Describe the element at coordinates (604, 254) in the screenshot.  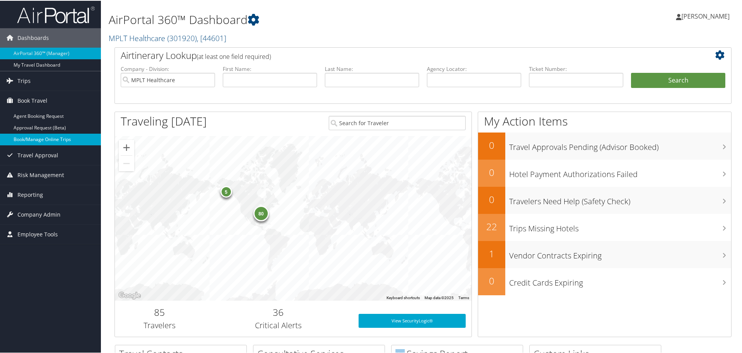
I see `a: 1Vendor Contracts Expiring` at that location.